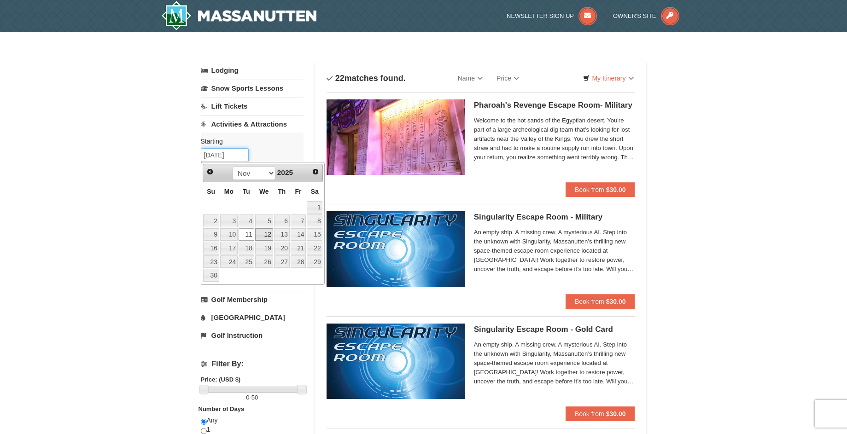 Image resolution: width=847 pixels, height=434 pixels. What do you see at coordinates (554, 217) in the screenshot?
I see `h5: Singularity Escape Room - Military` at bounding box center [554, 217].